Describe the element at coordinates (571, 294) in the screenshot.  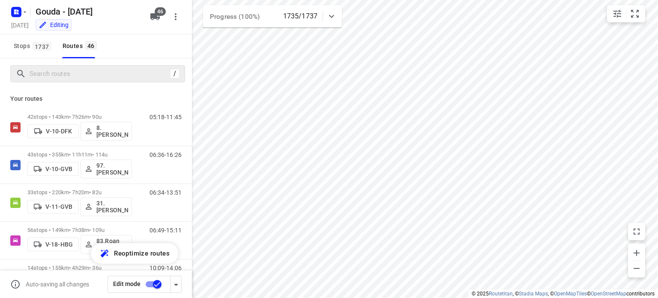
I see `a: OpenMapTiles` at that location.